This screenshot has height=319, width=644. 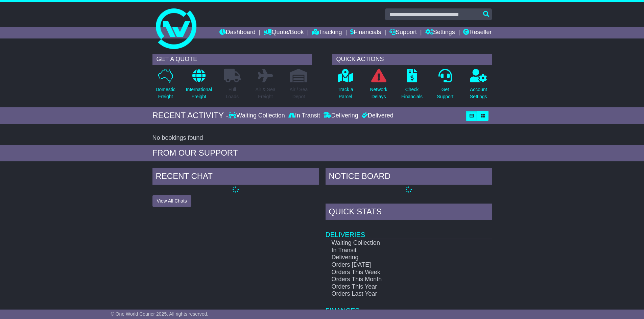 I want to click on div: QUICK ACTIONS, so click(x=412, y=59).